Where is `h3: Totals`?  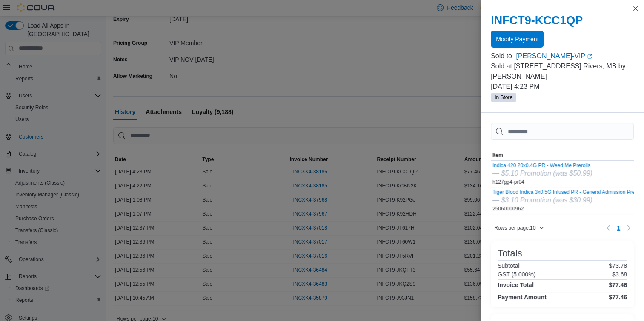
h3: Totals is located at coordinates (510, 253).